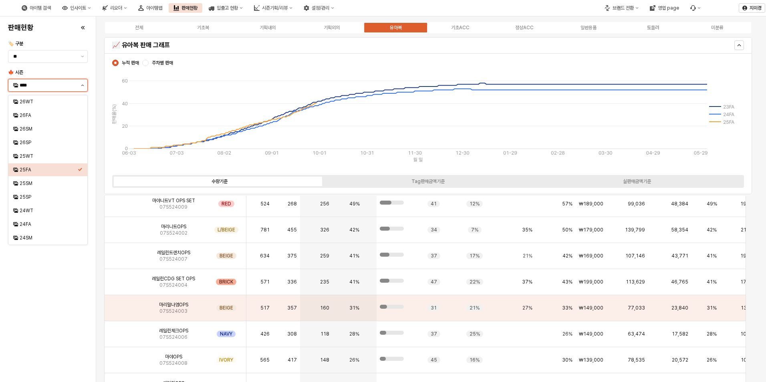  What do you see at coordinates (748, 308) in the screenshot?
I see `span: 131%` at bounding box center [748, 308].